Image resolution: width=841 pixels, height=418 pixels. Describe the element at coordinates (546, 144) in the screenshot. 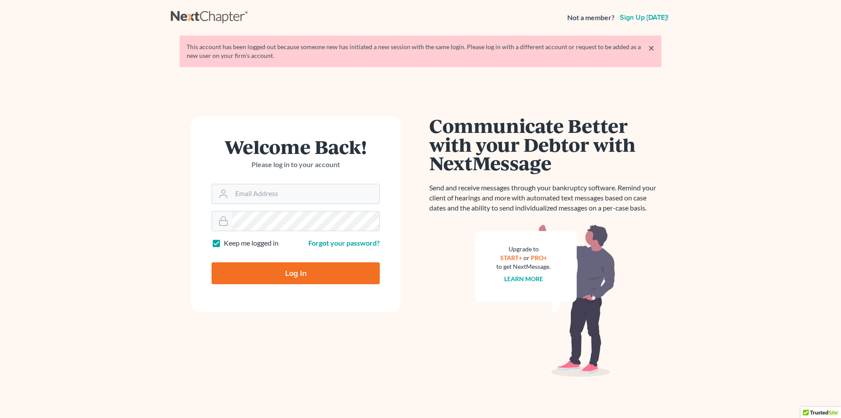

I see `h1: Communicate Better with your Debtor with NextMessage` at that location.